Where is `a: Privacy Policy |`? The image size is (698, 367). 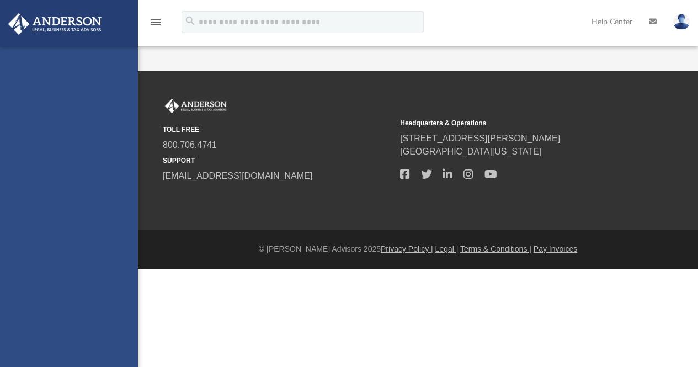 a: Privacy Policy | is located at coordinates (407, 249).